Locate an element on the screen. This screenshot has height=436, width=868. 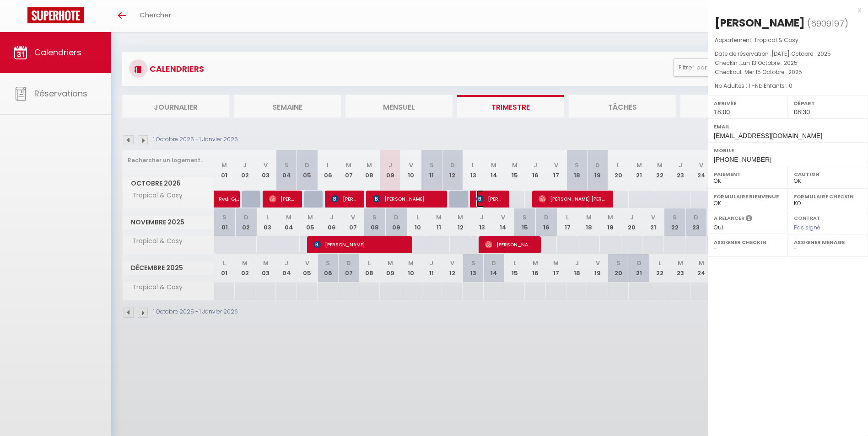
span: Nb Adultes : 1 - is located at coordinates (753, 85).